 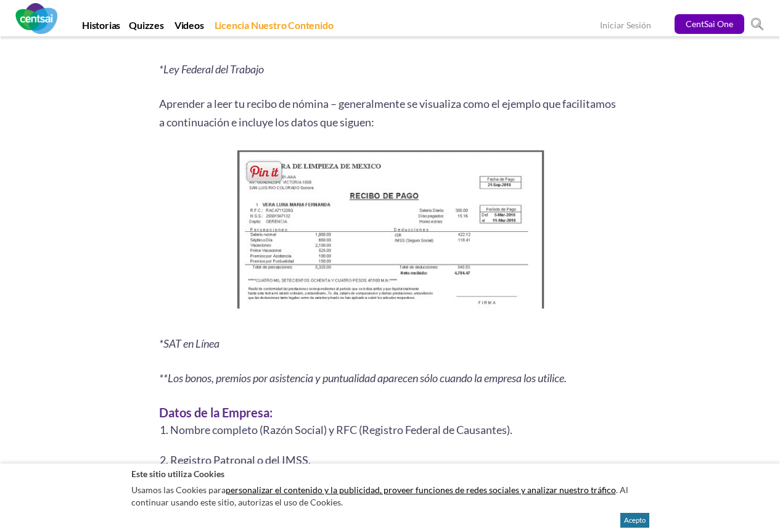 What do you see at coordinates (37, 18) in the screenshot?
I see `img: CentSai` at bounding box center [37, 18].